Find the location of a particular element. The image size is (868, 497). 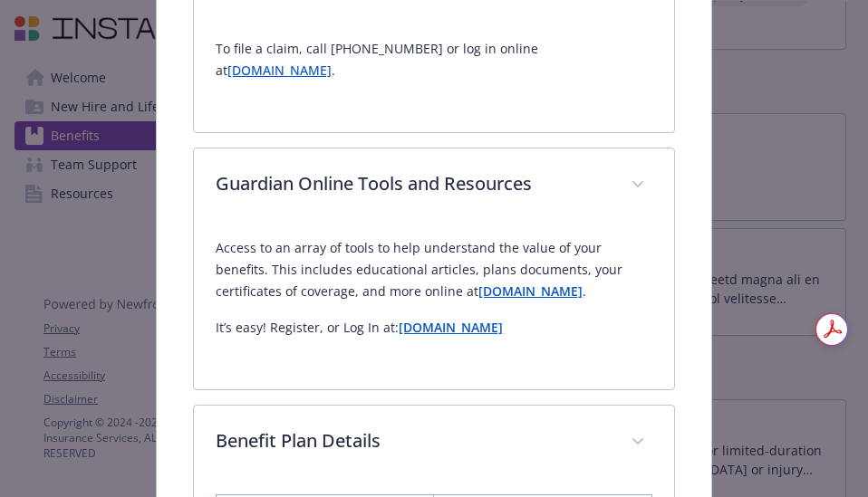

div: Benefit Plan Details is located at coordinates (433, 442).